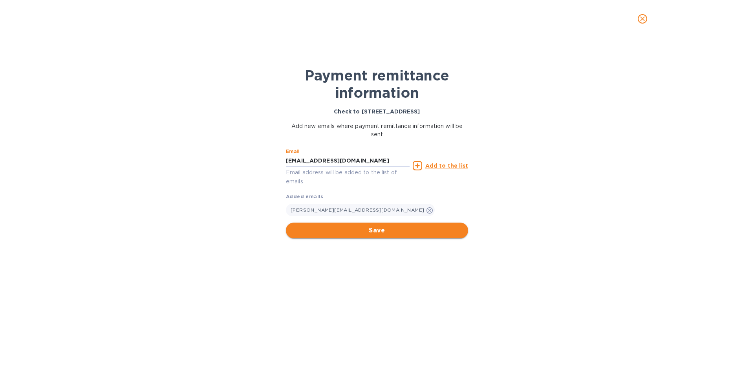 This screenshot has height=371, width=754. I want to click on u: Add to the list, so click(447, 166).